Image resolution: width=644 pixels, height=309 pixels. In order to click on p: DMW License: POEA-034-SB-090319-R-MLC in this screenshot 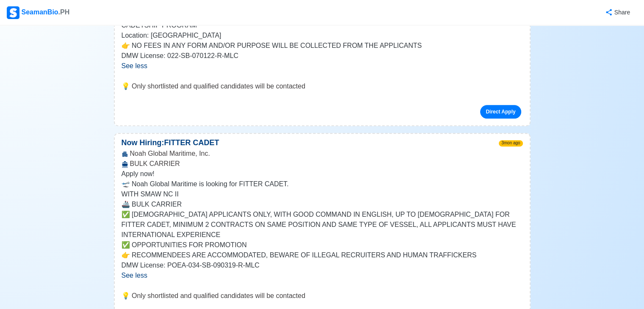, I will do `click(322, 266)`.